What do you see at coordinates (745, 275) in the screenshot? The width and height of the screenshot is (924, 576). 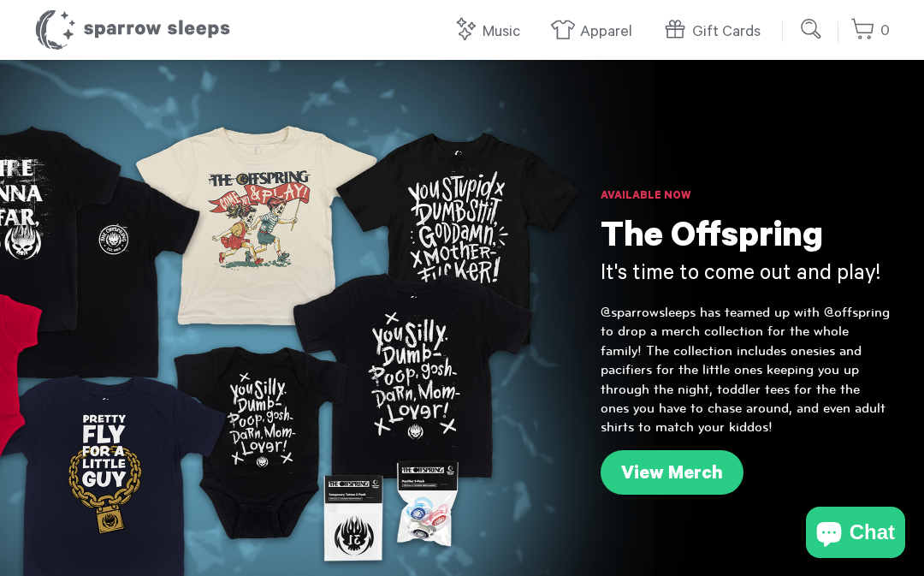 I see `h3: It's time to come out and play!` at bounding box center [745, 275].